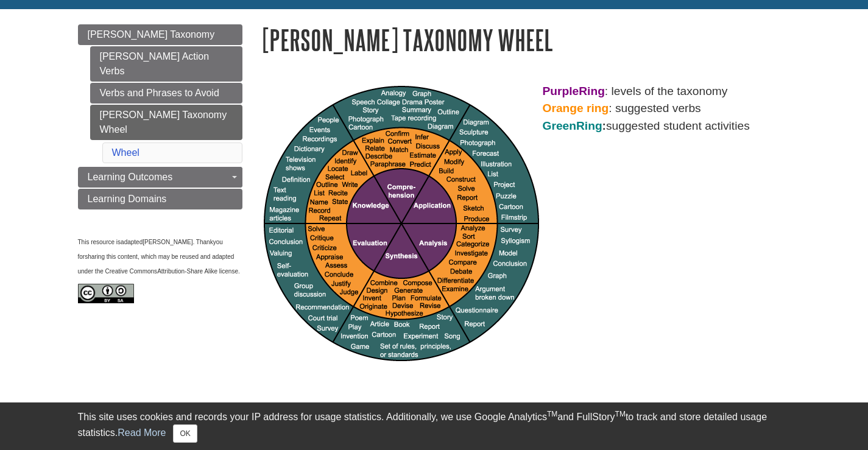  What do you see at coordinates (100, 241) in the screenshot?
I see `span: This resource is` at bounding box center [100, 241].